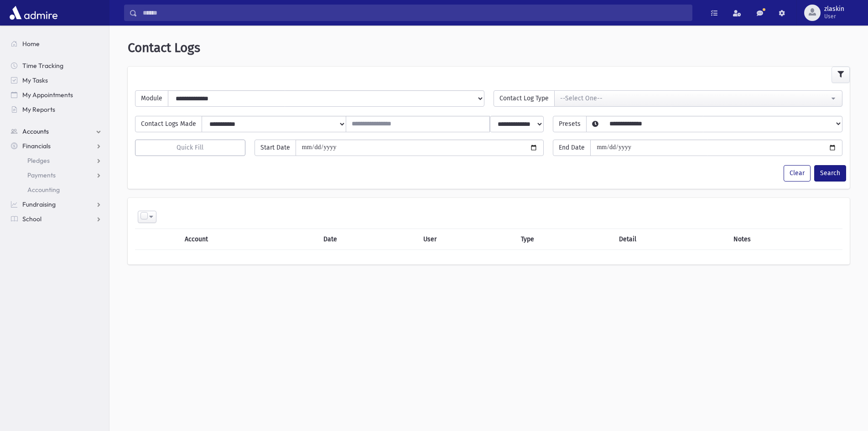 This screenshot has width=868, height=431. What do you see at coordinates (38, 160) in the screenshot?
I see `span: Pledges` at bounding box center [38, 160].